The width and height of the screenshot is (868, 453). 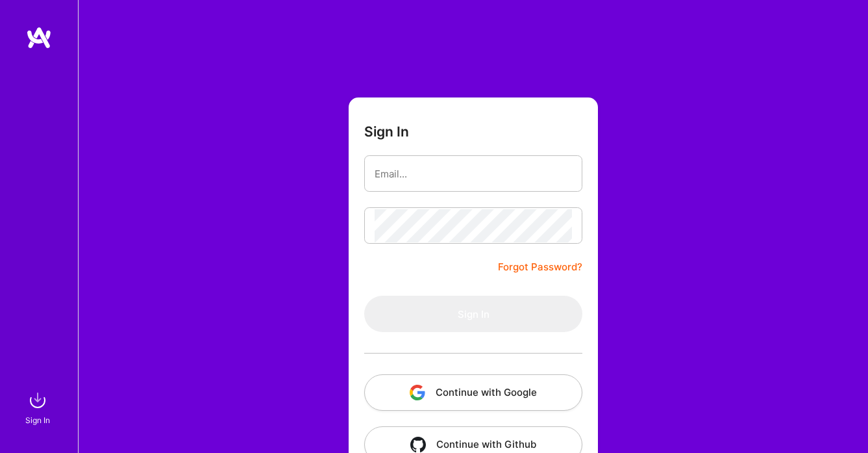 I want to click on button: Sign In, so click(x=473, y=314).